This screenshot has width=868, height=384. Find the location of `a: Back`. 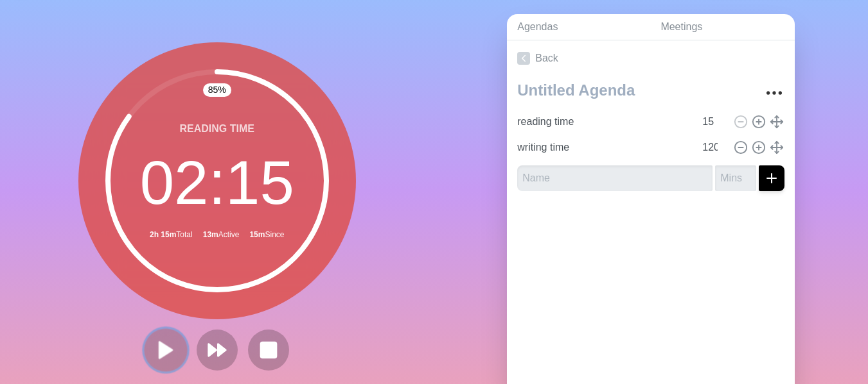

a: Back is located at coordinates (651, 59).